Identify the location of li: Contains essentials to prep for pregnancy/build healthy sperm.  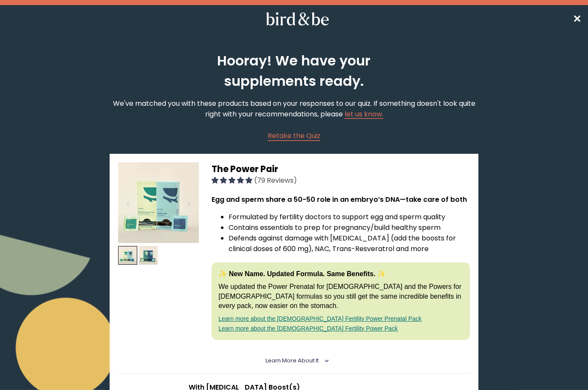
(349, 227).